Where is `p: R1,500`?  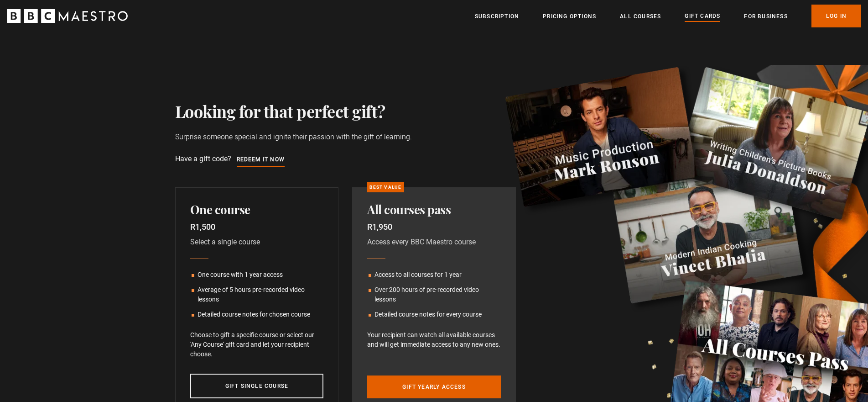
p: R1,500 is located at coordinates (257, 227).